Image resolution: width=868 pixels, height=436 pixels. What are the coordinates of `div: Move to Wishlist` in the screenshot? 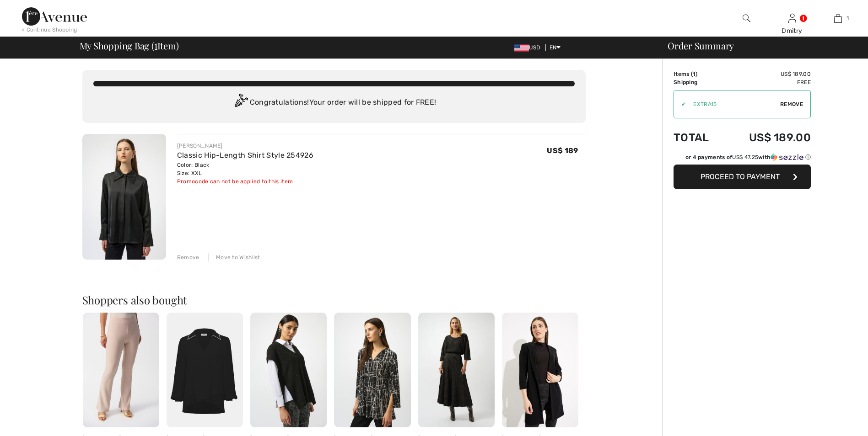 It's located at (234, 258).